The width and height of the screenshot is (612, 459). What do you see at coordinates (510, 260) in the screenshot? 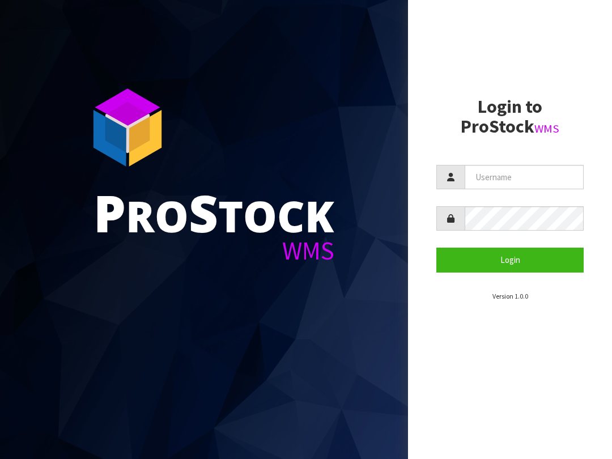
I see `button: Login` at bounding box center [510, 260].